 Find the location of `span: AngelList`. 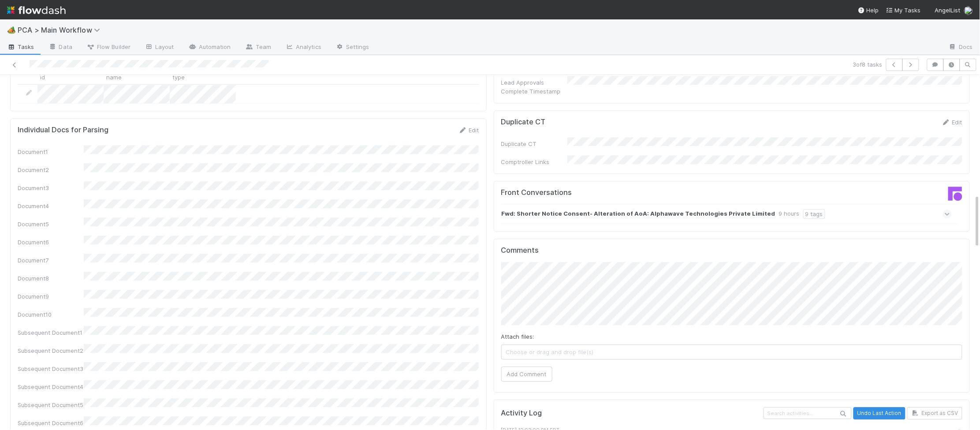

span: AngelList is located at coordinates (948, 10).